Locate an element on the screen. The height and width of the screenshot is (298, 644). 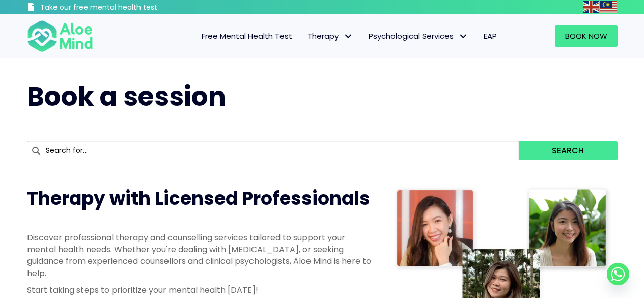
h3: Take our free mental health test is located at coordinates (126, 8).